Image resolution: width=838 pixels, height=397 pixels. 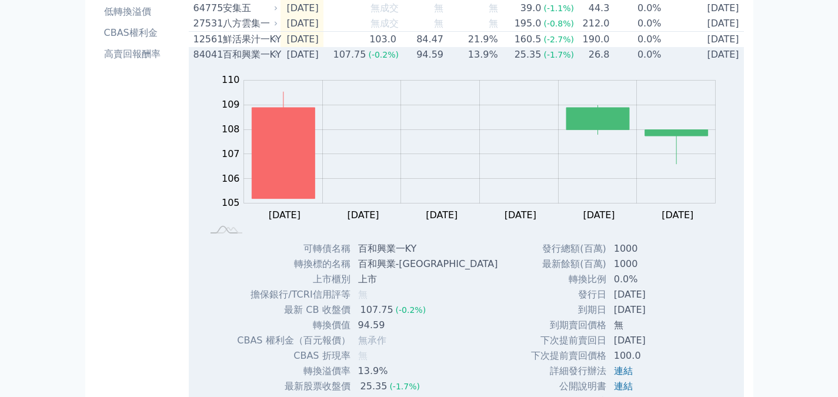 I want to click on td: 212.0, so click(x=592, y=24).